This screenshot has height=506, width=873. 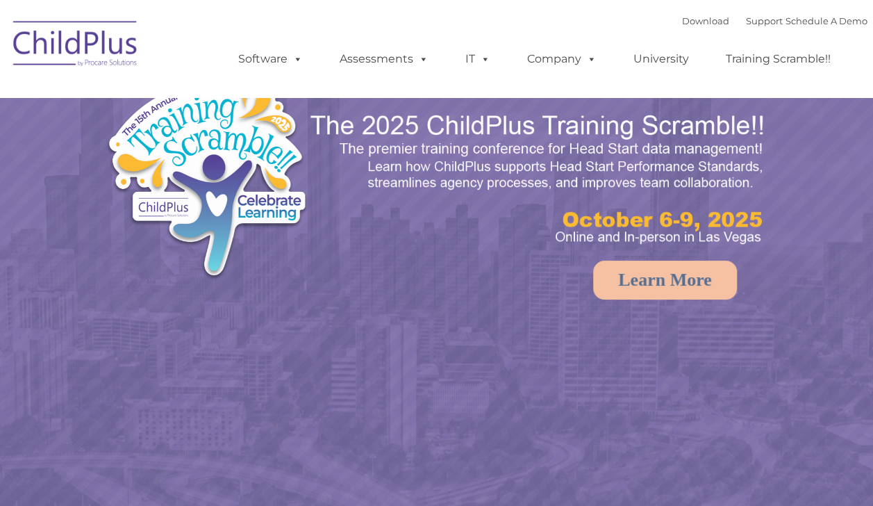 What do you see at coordinates (562, 59) in the screenshot?
I see `a: Company` at bounding box center [562, 59].